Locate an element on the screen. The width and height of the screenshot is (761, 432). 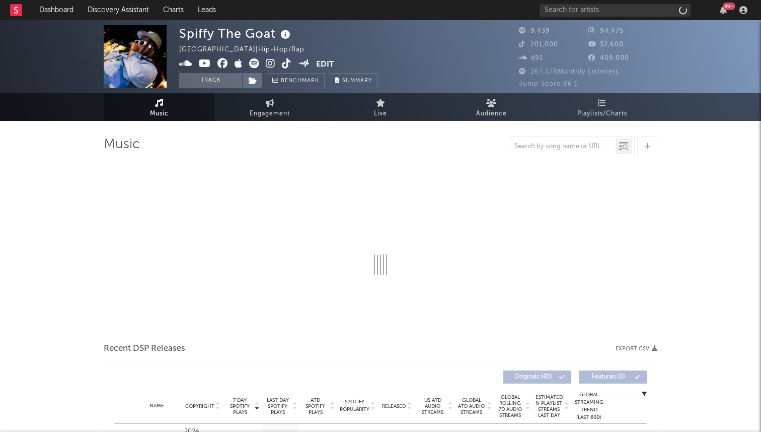
span: Features ( 0 ) is located at coordinates (609, 377).